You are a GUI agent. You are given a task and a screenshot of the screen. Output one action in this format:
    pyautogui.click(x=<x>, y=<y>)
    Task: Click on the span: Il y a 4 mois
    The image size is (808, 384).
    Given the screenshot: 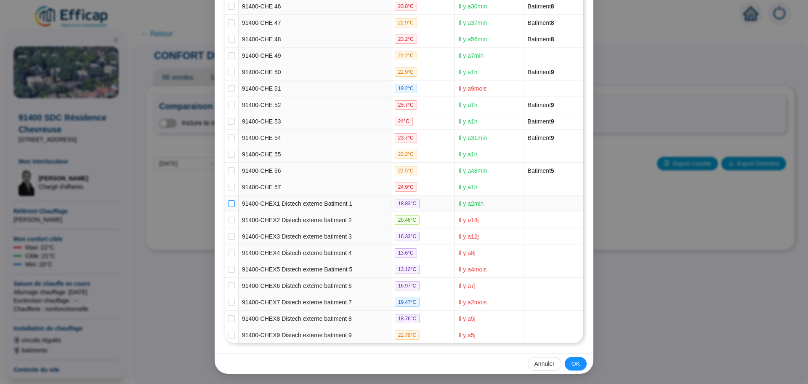 What is the action you would take?
    pyautogui.click(x=472, y=269)
    